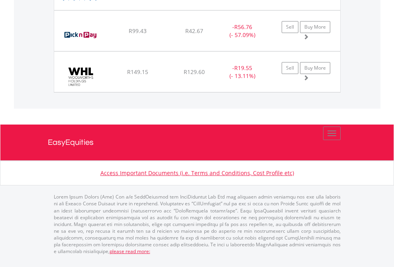 The width and height of the screenshot is (394, 267). What do you see at coordinates (194, 72) in the screenshot?
I see `span: R129.60` at bounding box center [194, 72].